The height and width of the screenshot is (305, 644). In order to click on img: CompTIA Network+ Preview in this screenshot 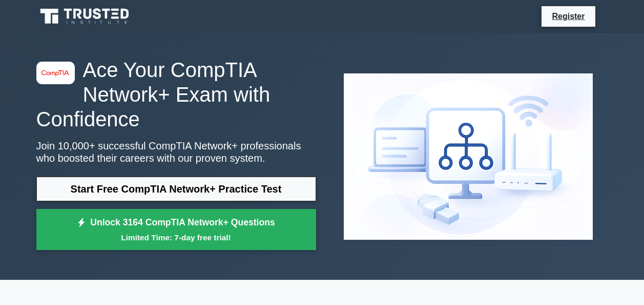, I will do `click(468, 157)`.